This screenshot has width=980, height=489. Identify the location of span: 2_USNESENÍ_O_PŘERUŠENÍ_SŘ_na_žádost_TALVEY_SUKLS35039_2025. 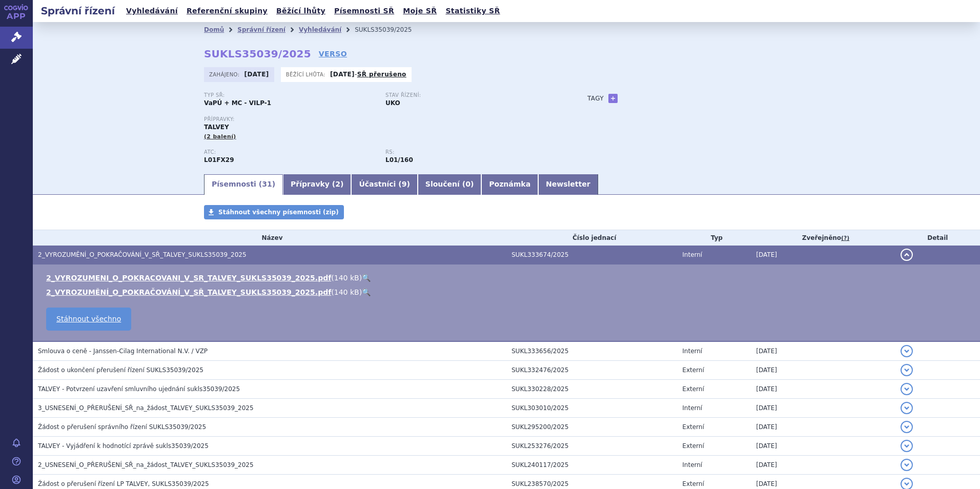
(146, 465).